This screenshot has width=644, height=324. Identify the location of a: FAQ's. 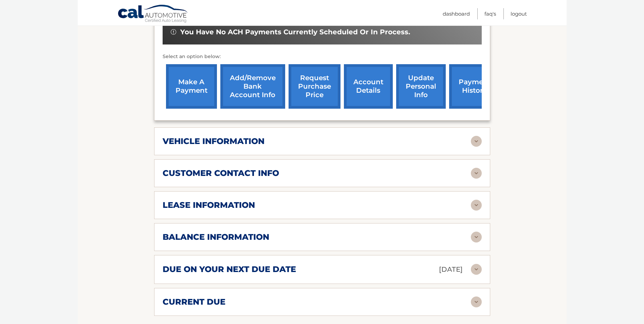
(490, 13).